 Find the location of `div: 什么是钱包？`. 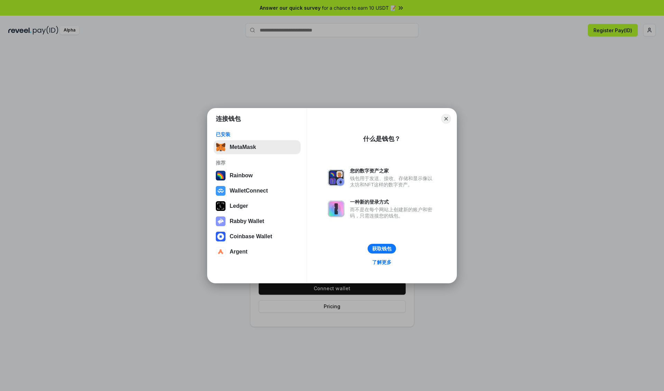

div: 什么是钱包？ is located at coordinates (382, 139).